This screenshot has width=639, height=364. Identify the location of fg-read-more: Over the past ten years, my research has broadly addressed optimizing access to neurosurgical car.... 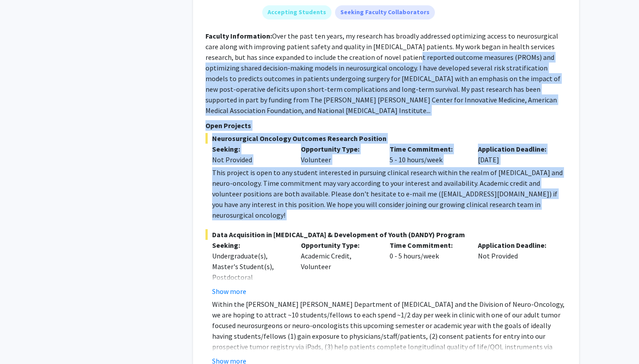
(383, 73).